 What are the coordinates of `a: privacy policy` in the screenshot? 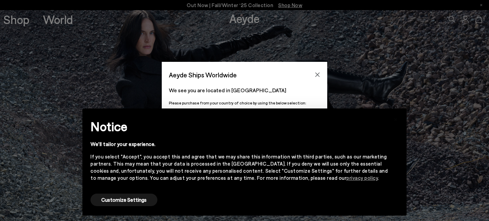 It's located at (362, 177).